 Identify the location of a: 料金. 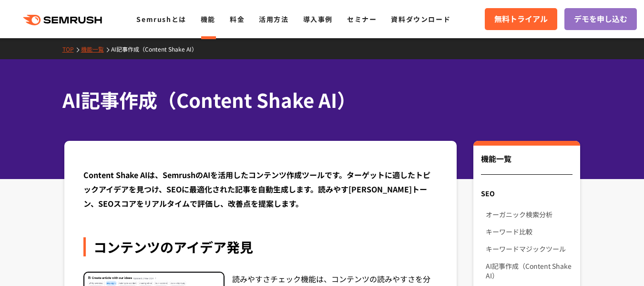
(237, 19).